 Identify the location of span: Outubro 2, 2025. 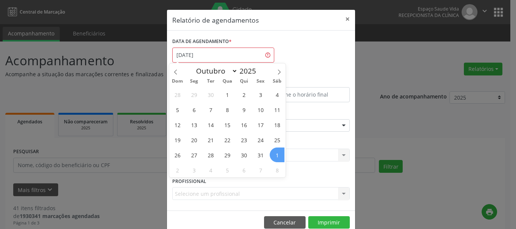
(244, 94).